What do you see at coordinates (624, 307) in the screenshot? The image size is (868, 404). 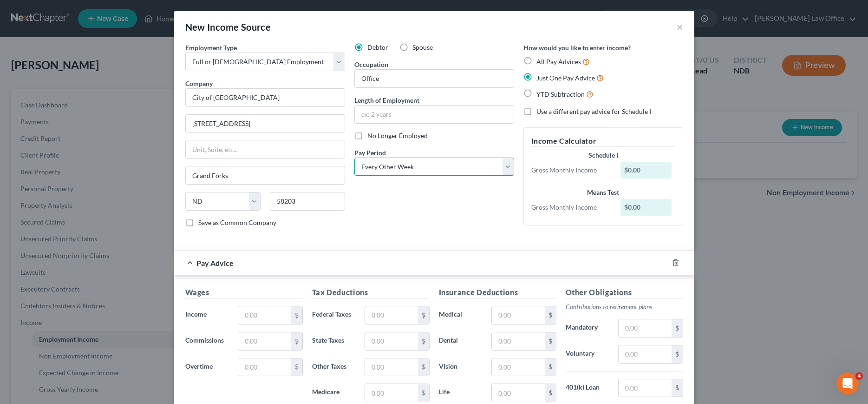 I see `p: Contributions to retirement plans` at bounding box center [624, 307].